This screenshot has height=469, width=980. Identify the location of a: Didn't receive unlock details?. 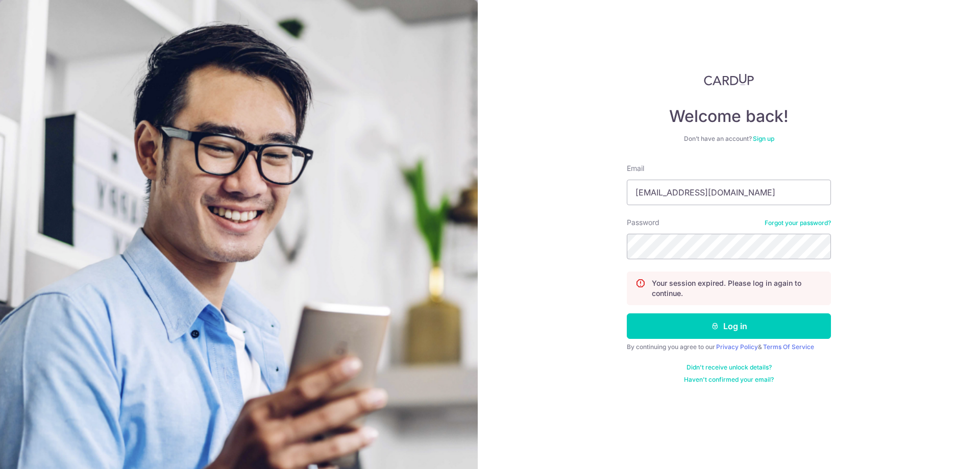
(729, 367).